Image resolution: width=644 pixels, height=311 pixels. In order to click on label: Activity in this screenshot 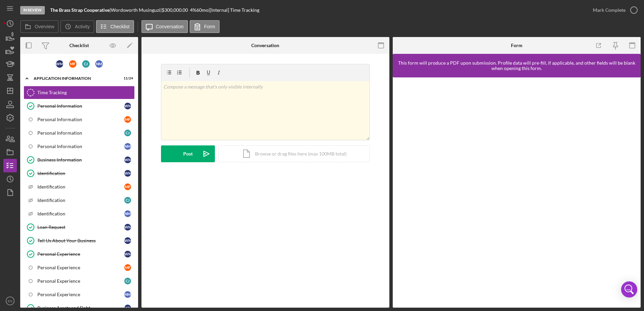, I will do `click(82, 27)`.